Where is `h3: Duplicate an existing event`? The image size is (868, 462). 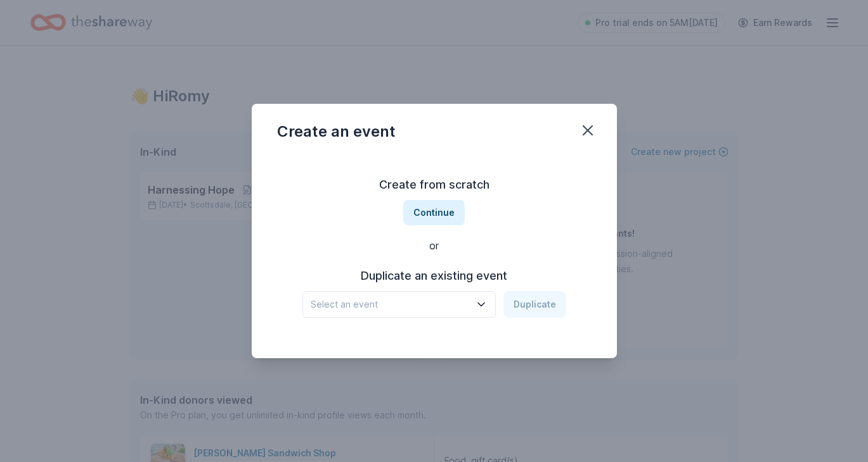
h3: Duplicate an existing event is located at coordinates (434, 276).